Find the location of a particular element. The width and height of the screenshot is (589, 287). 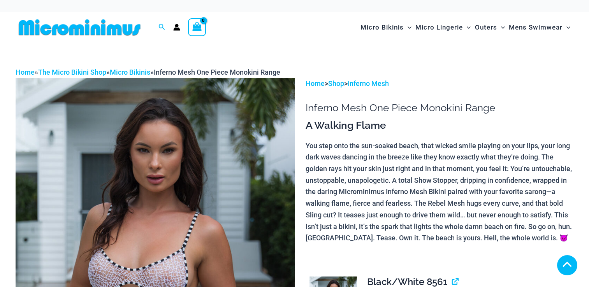

h1: Inferno Mesh One Piece Monokini Range is located at coordinates (439, 108).